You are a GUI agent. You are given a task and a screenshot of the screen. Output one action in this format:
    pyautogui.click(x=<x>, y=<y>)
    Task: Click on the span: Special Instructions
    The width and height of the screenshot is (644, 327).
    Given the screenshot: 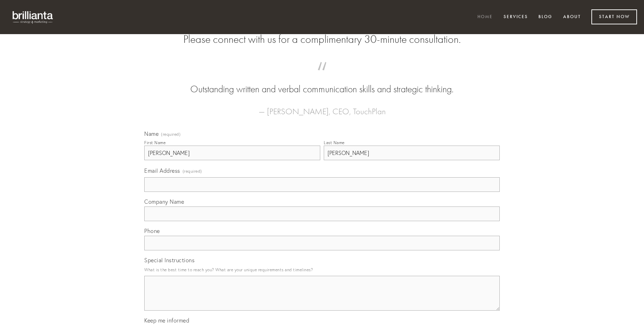 What is the action you would take?
    pyautogui.click(x=170, y=260)
    